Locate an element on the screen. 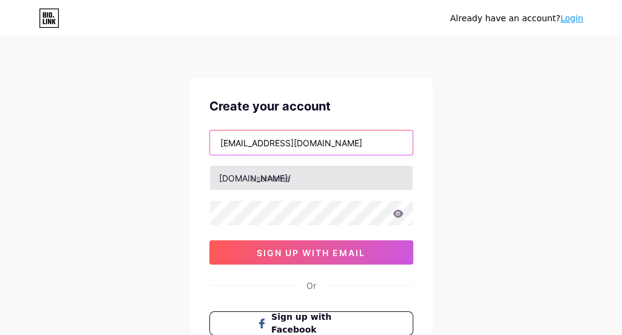 Image resolution: width=622 pixels, height=335 pixels. button: sign up with email is located at coordinates (311, 253).